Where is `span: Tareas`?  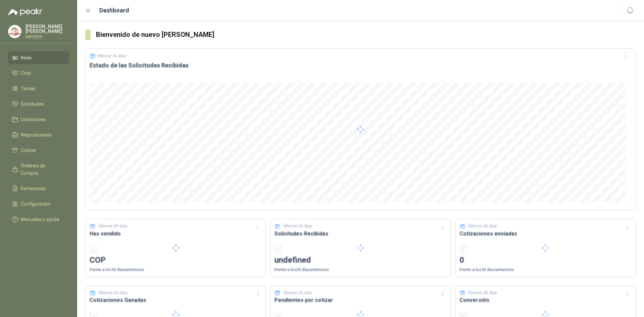 span: Tareas is located at coordinates (28, 89).